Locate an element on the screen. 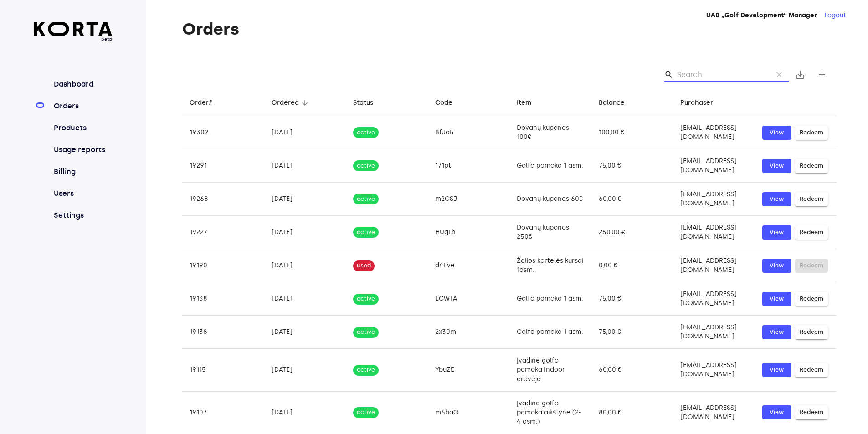 The image size is (868, 434). button: Export is located at coordinates (800, 75).